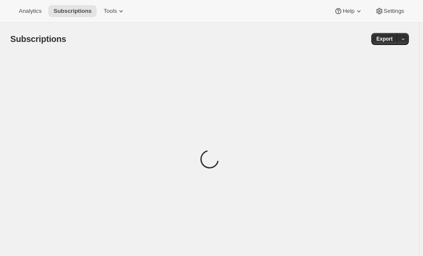 The width and height of the screenshot is (423, 256). What do you see at coordinates (394, 11) in the screenshot?
I see `span: Settings` at bounding box center [394, 11].